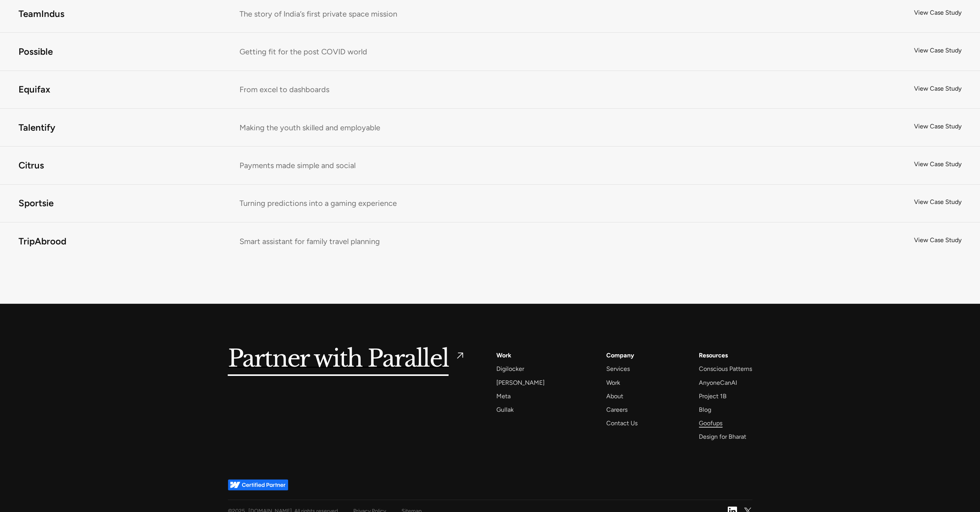 Image resolution: width=980 pixels, height=512 pixels. What do you see at coordinates (712, 396) in the screenshot?
I see `a: Project 1B` at bounding box center [712, 396].